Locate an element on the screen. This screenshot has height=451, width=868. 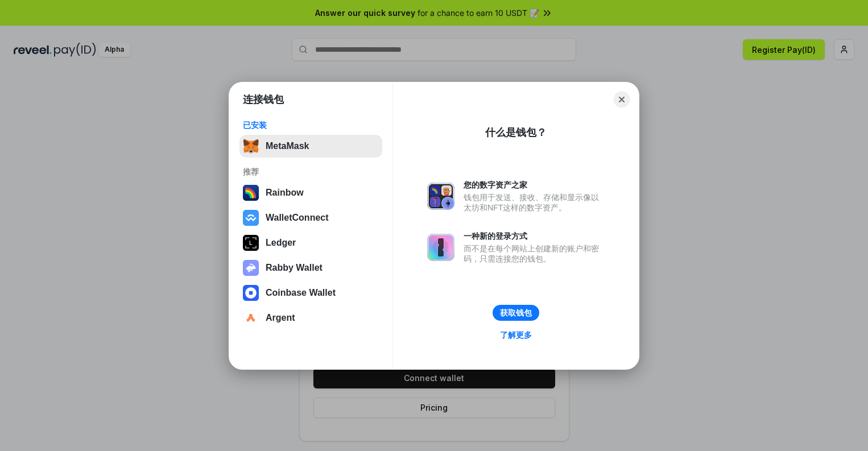
button: WalletConnect is located at coordinates (311, 218).